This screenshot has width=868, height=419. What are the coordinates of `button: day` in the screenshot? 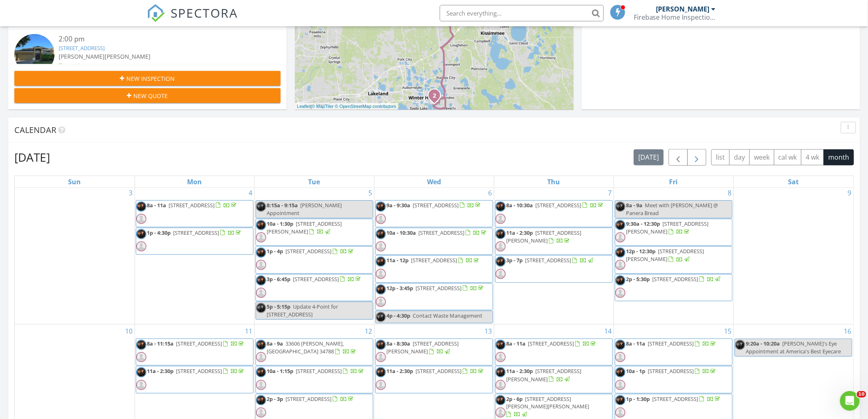 It's located at (740, 157).